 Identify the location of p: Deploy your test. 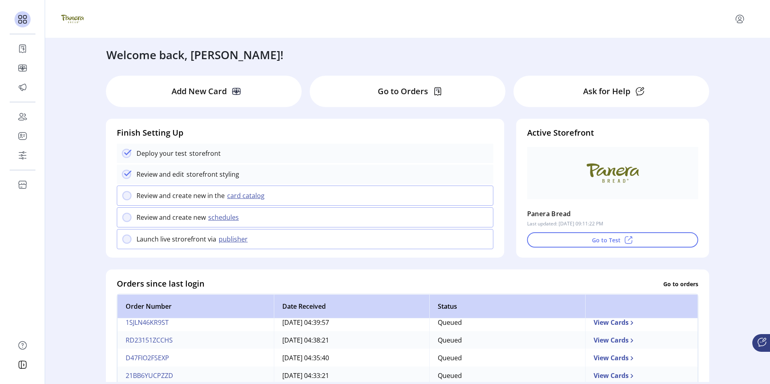
(162, 153).